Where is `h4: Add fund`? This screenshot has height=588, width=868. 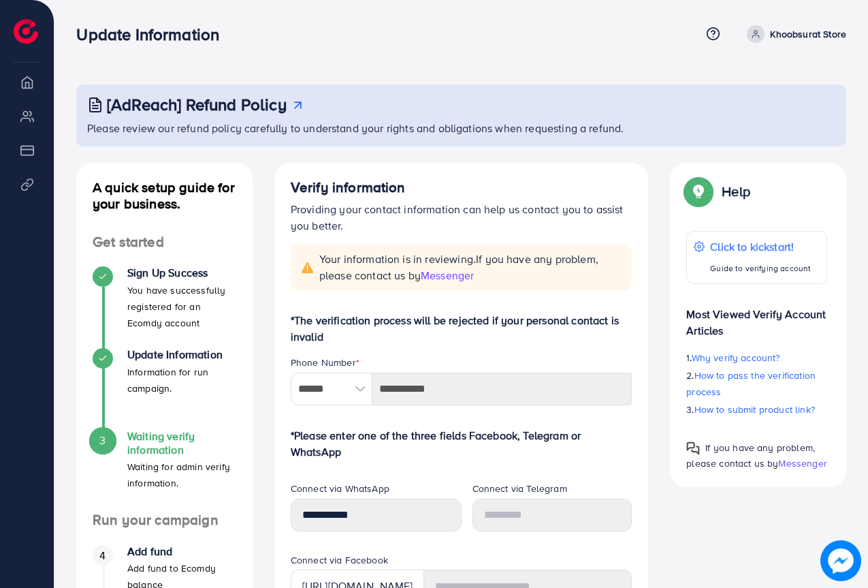
h4: Add fund is located at coordinates (182, 551).